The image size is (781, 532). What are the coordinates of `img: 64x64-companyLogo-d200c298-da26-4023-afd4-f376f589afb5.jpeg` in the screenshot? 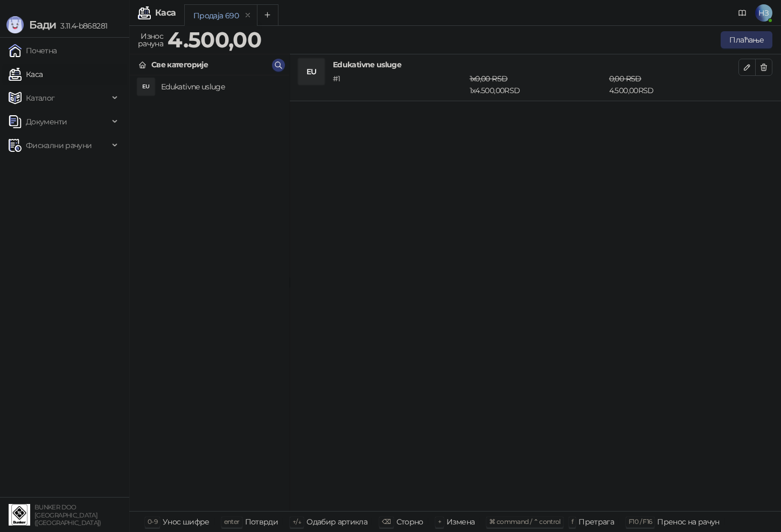 It's located at (20, 514).